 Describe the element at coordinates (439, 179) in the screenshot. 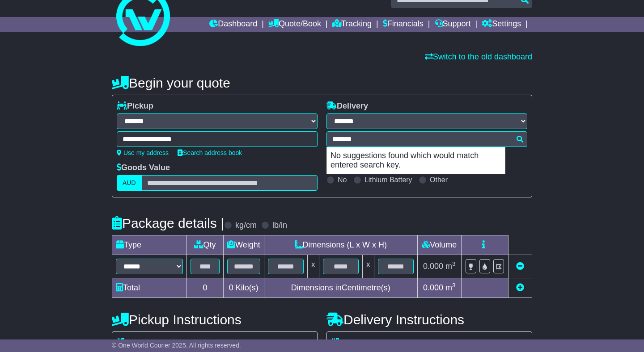

I see `label: Other` at that location.